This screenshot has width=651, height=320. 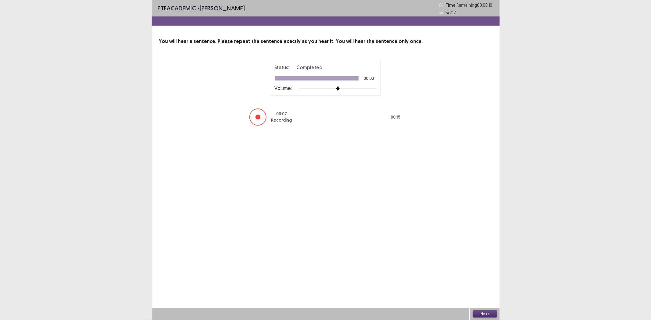 I want to click on p: Recording, so click(x=281, y=120).